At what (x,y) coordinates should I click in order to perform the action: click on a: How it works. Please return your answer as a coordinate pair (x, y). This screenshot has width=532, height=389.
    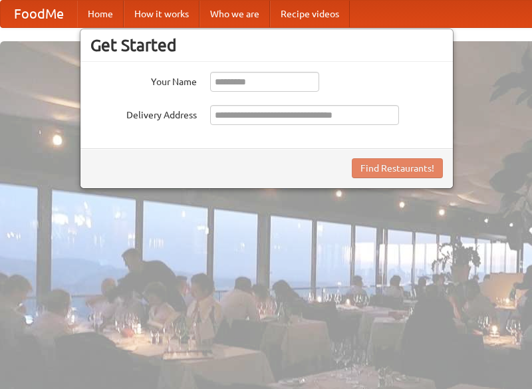
    Looking at the image, I should click on (162, 14).